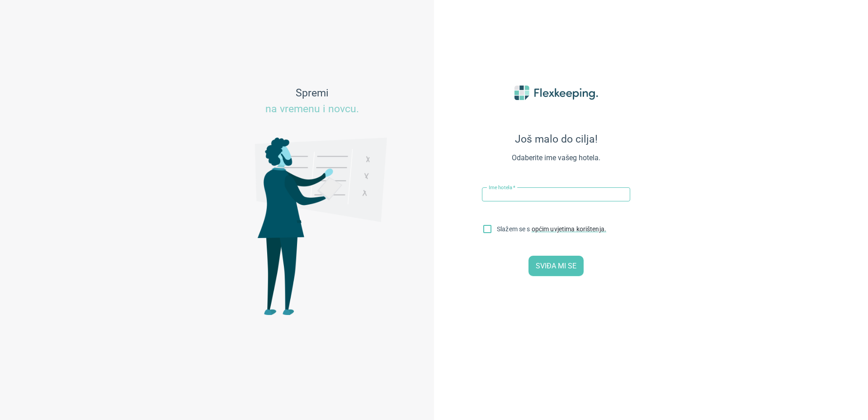 This screenshot has height=420, width=868. Describe the element at coordinates (569, 229) in the screenshot. I see `a: općim uvjetima korištenja.` at that location.